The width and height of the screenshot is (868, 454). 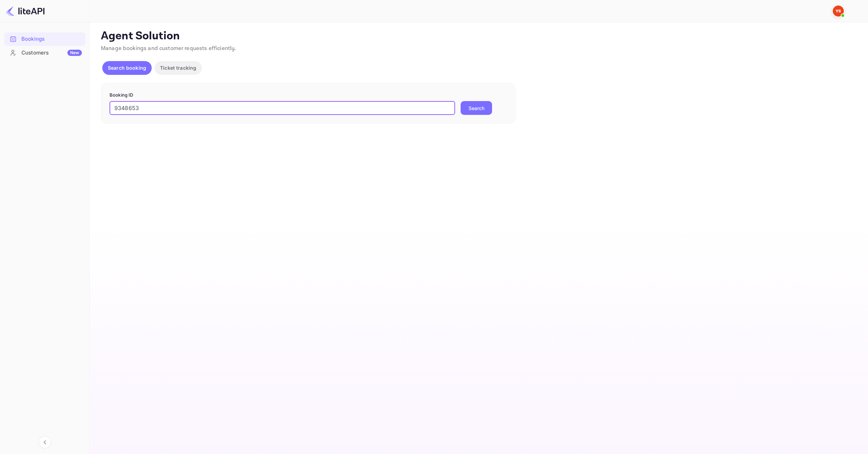 What do you see at coordinates (44, 53) in the screenshot?
I see `div: CustomersNew` at bounding box center [44, 53].